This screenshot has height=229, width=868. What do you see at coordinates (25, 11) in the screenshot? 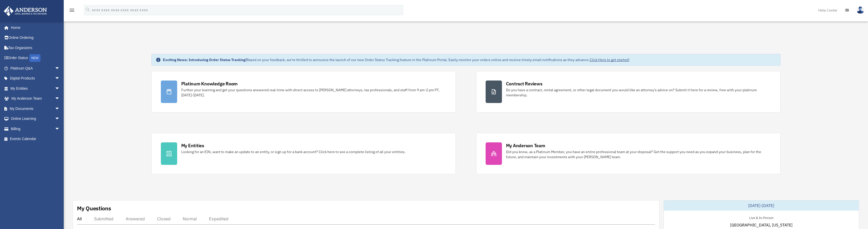
I see `img: Anderson Advisors Platinum Portal` at bounding box center [25, 11].